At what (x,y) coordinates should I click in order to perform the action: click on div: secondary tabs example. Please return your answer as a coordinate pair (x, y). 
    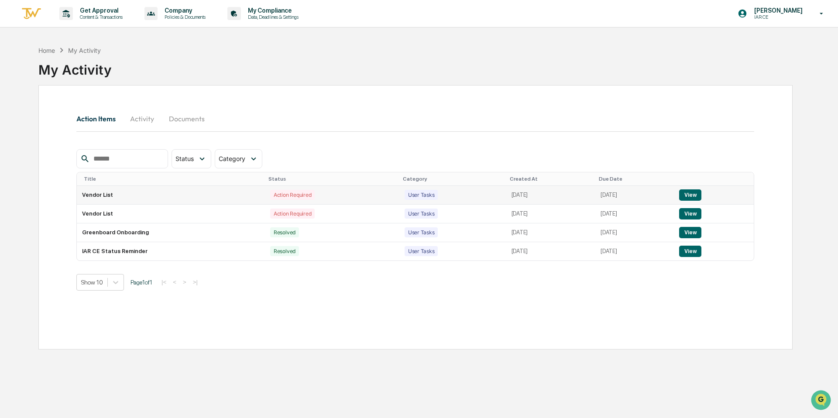
    Looking at the image, I should click on (415, 119).